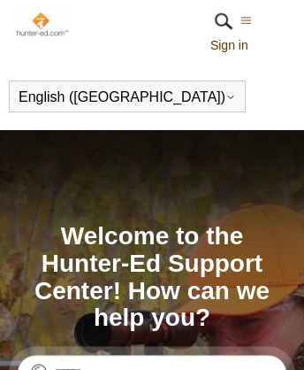 The width and height of the screenshot is (304, 370). Describe the element at coordinates (246, 20) in the screenshot. I see `button: Toggle navigation menu` at that location.